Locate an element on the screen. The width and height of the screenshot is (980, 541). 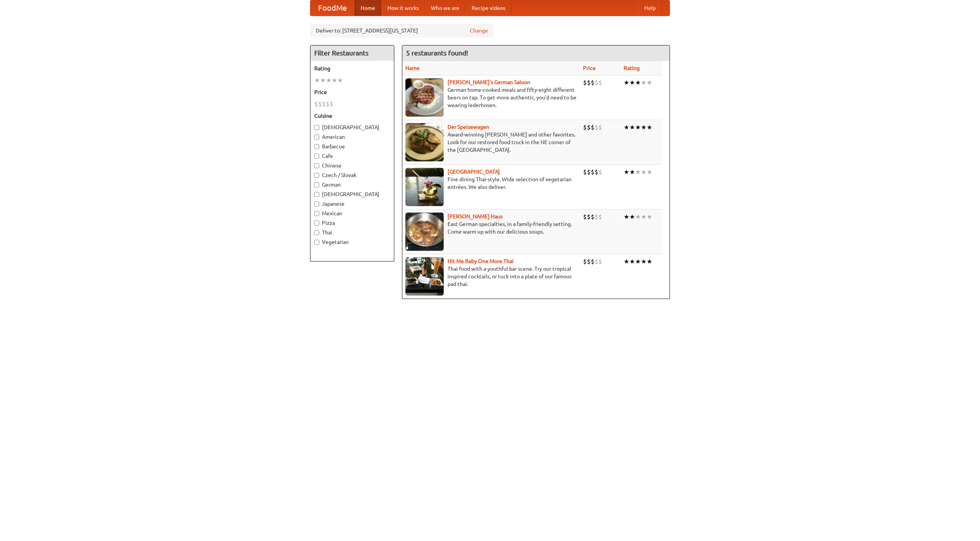
input: Thai is located at coordinates (317, 232).